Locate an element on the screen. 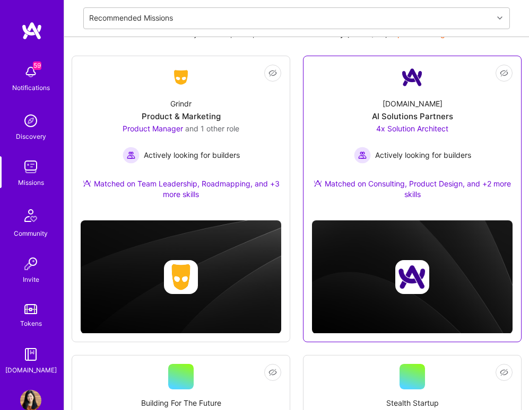  div: Missions is located at coordinates (31, 183).